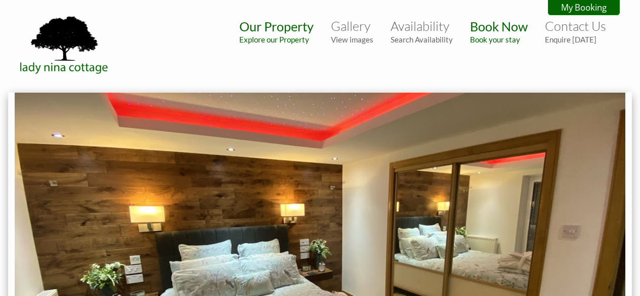 This screenshot has width=640, height=296. What do you see at coordinates (421, 31) in the screenshot?
I see `a: AvailabilitySearch Availability` at bounding box center [421, 31].